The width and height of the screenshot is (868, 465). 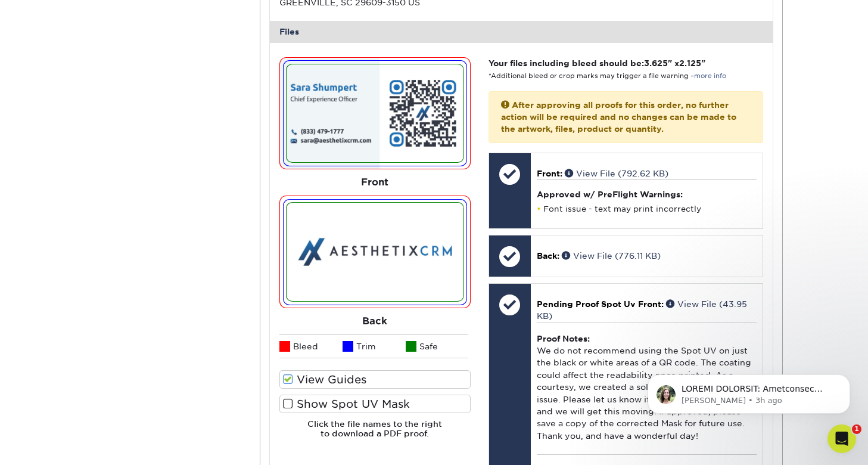 I want to click on img: Profile image for Julie, so click(x=36, y=45).